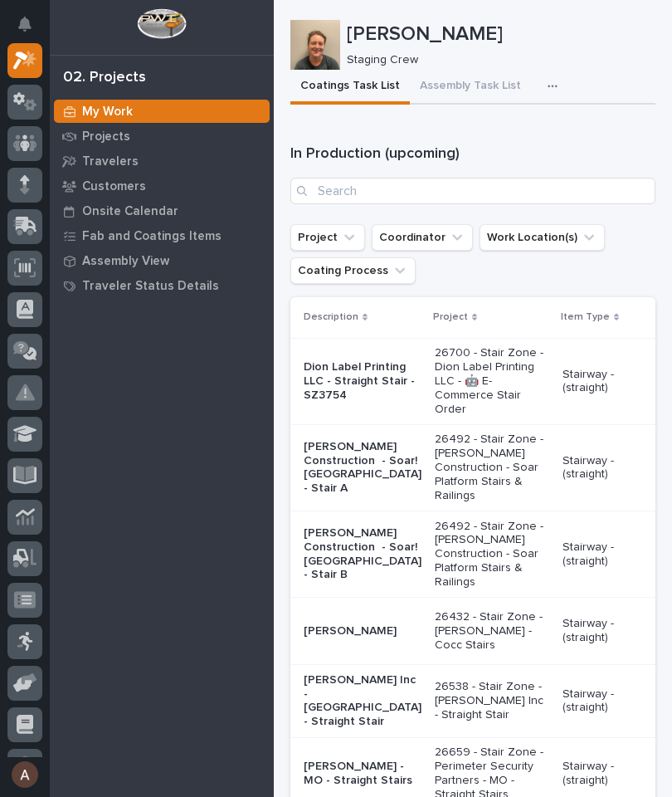  Describe the element at coordinates (161, 23) in the screenshot. I see `img: Workspace Logo` at that location.